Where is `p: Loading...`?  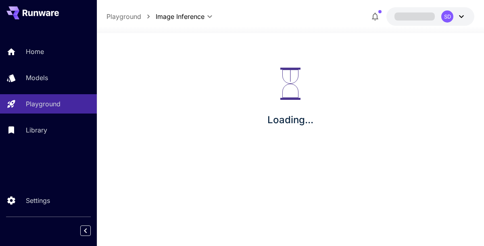
p: Loading... is located at coordinates (290, 120).